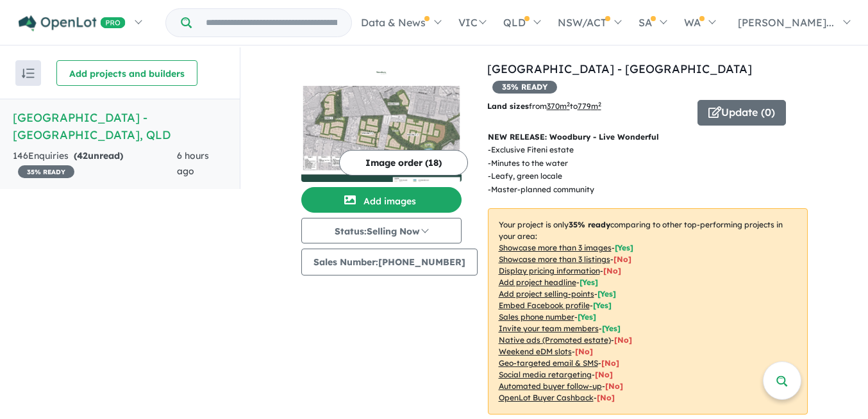 The height and width of the screenshot is (419, 868). I want to click on b: 35 % ready, so click(589, 224).